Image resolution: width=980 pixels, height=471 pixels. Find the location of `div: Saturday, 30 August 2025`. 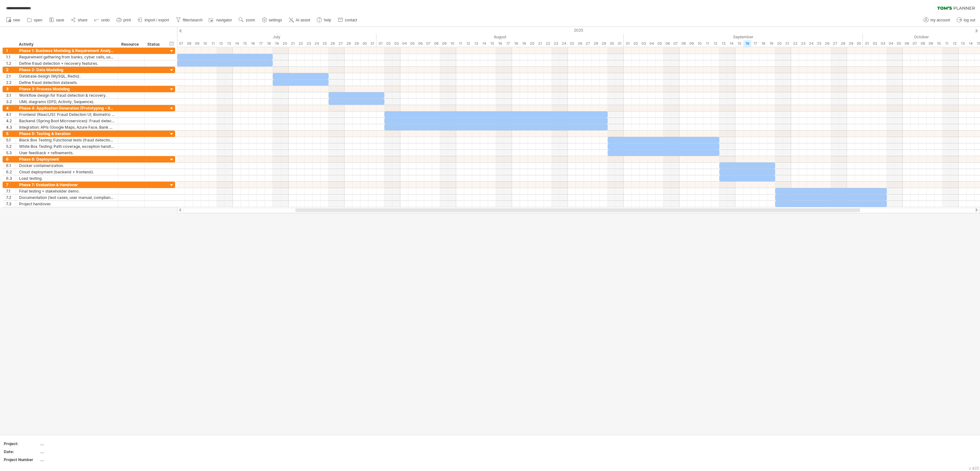

div: Saturday, 30 August 2025 is located at coordinates (612, 43).